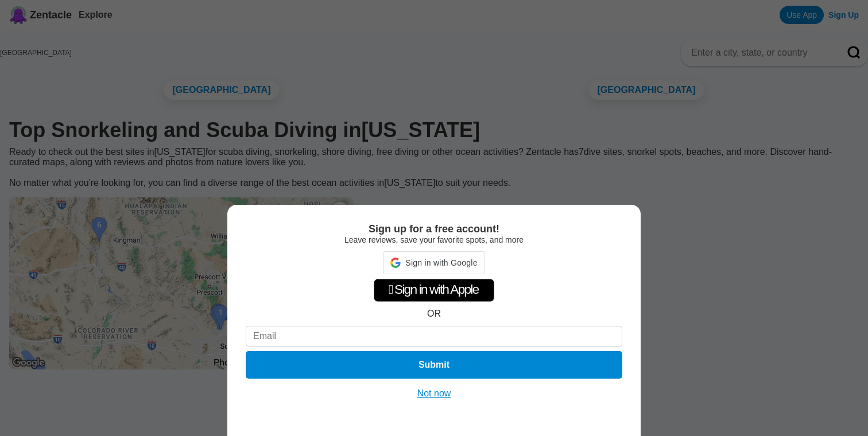 The height and width of the screenshot is (436, 868). Describe the element at coordinates (434, 290) in the screenshot. I see `div: Sign in with Apple` at that location.